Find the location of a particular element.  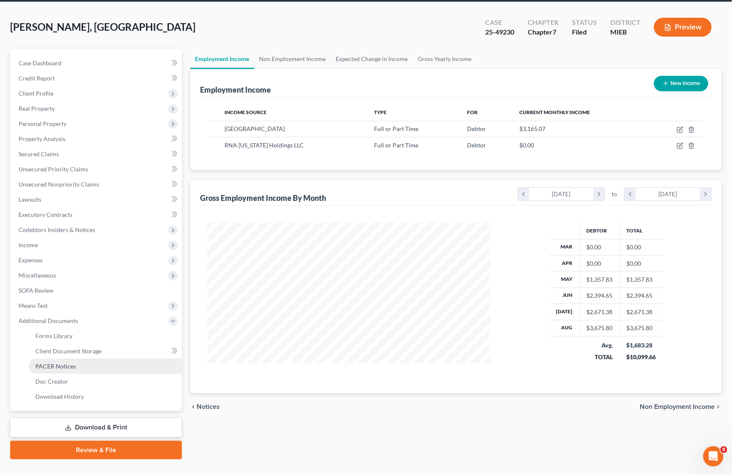

span: Executory Contracts is located at coordinates (45, 214).